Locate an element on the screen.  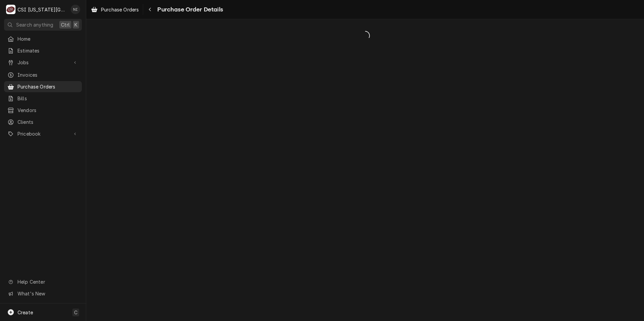
a: Clients is located at coordinates (43, 122).